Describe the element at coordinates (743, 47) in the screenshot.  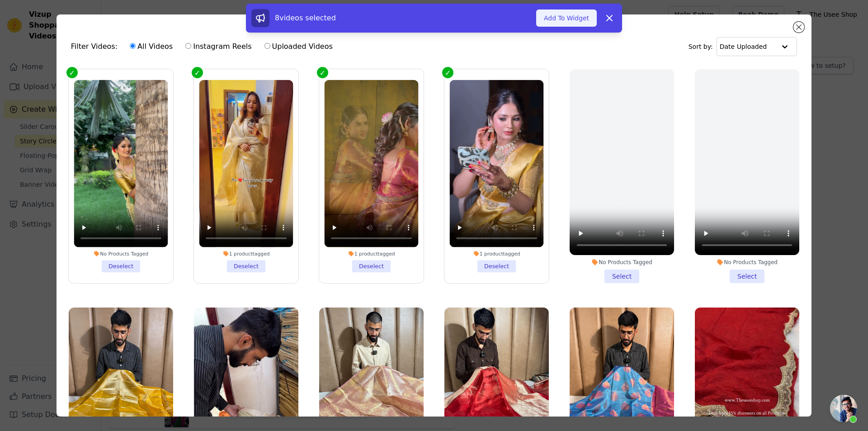
I see `div: Sort by:` at that location.